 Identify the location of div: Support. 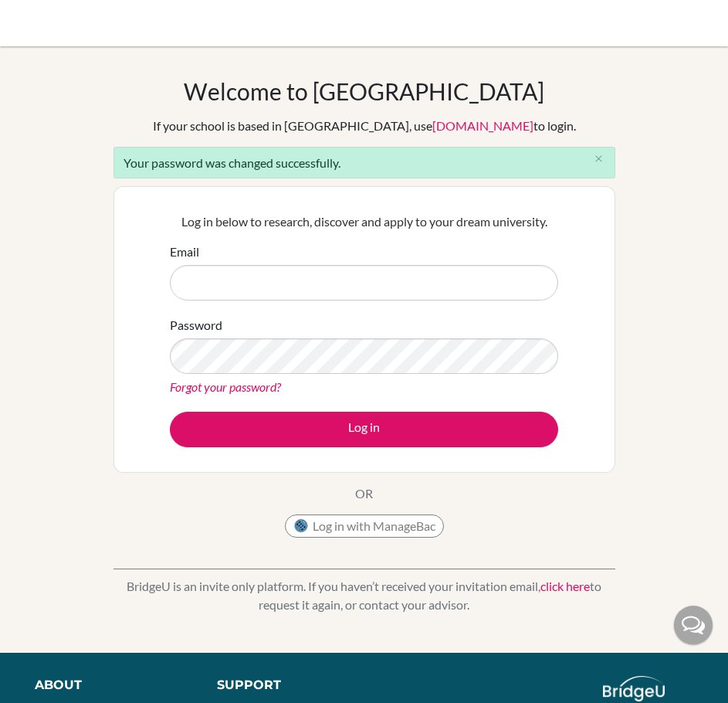
(283, 685).